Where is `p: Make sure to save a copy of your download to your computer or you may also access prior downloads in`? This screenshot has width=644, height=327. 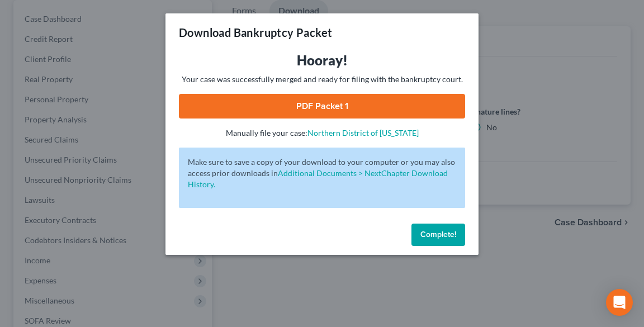 p: Make sure to save a copy of your download to your computer or you may also access prior downloads in is located at coordinates (322, 173).